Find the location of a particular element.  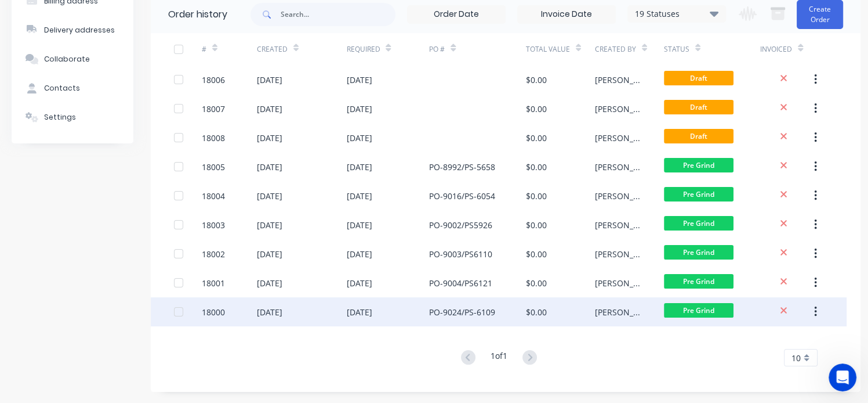

div: PO-9024/PS-6109 is located at coordinates (462, 312).